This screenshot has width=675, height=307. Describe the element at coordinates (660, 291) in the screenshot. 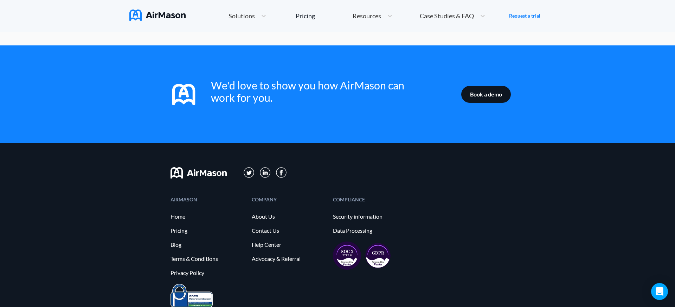

I see `div: Open Intercom Messenger` at that location.